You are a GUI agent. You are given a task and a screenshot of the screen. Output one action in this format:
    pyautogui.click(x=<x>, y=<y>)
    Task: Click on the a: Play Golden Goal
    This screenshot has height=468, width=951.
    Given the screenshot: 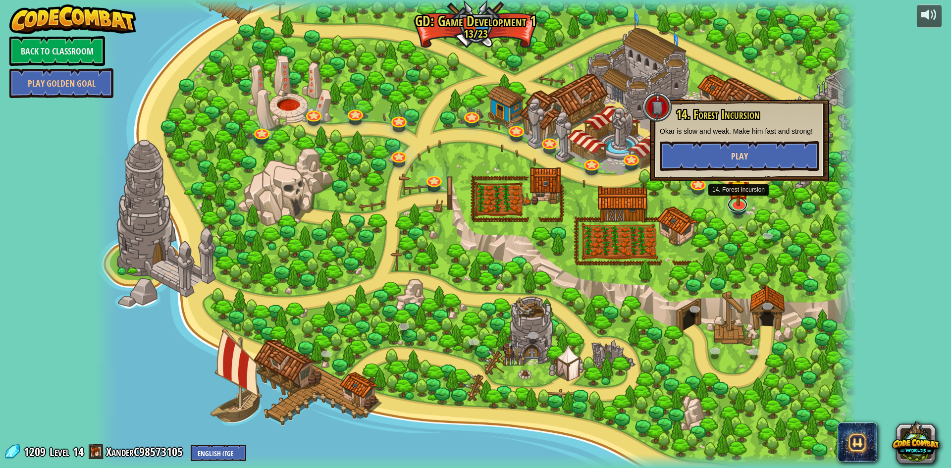 What is the action you would take?
    pyautogui.click(x=61, y=83)
    